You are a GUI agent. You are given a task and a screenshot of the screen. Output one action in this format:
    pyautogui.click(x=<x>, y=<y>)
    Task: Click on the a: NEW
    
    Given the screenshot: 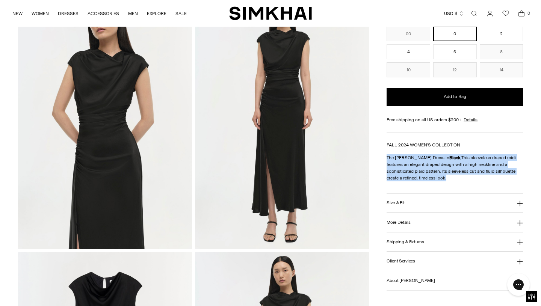 What is the action you would take?
    pyautogui.click(x=17, y=14)
    